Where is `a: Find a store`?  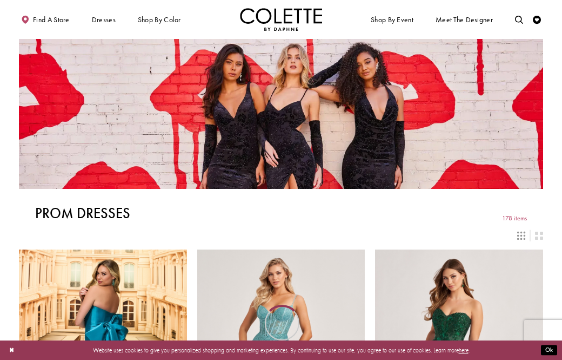
a: Find a store is located at coordinates (45, 19).